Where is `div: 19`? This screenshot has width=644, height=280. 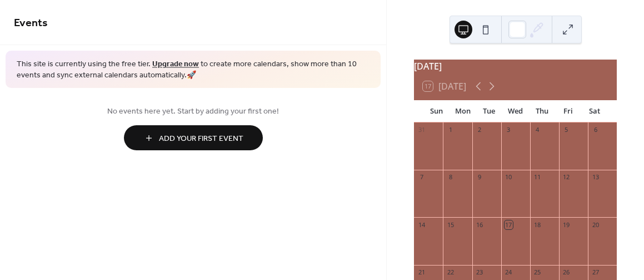
div: 19 is located at coordinates (566, 224).